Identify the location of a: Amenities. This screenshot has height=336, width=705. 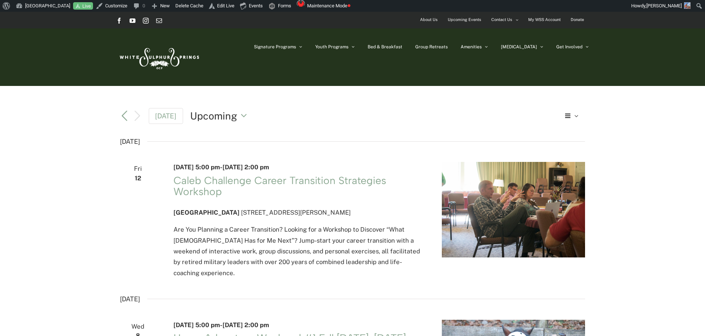
(475, 47).